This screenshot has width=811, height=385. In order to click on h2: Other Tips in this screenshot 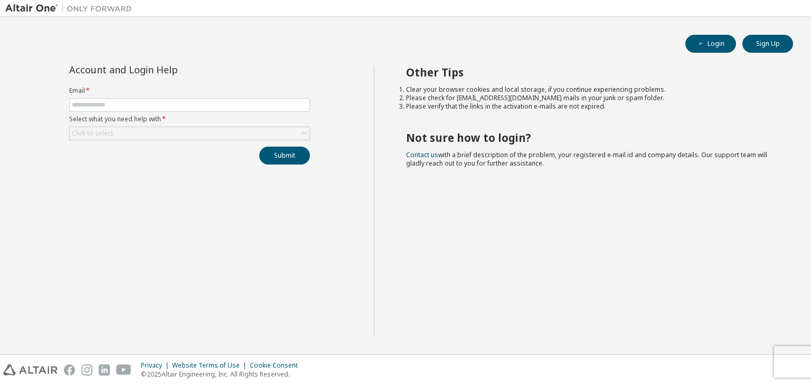, I will do `click(590, 72)`.